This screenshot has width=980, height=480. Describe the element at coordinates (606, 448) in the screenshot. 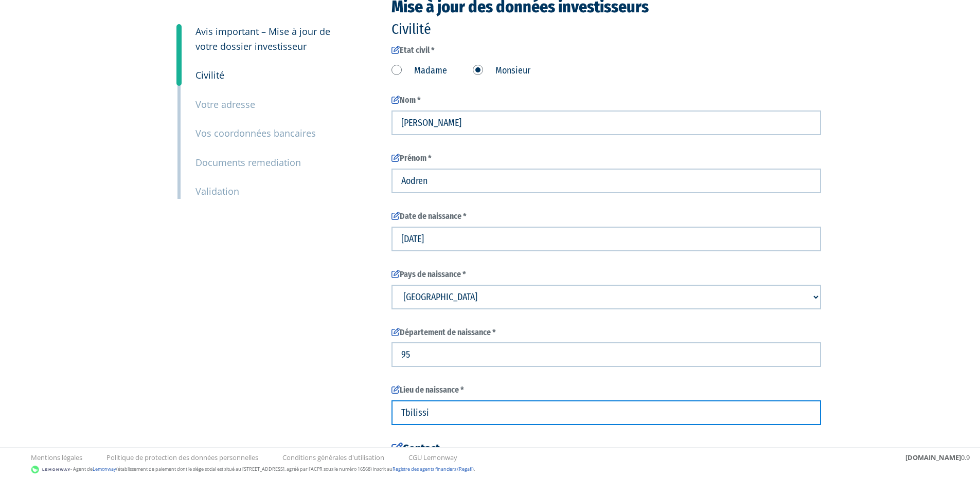

I see `h4: Contact` at that location.